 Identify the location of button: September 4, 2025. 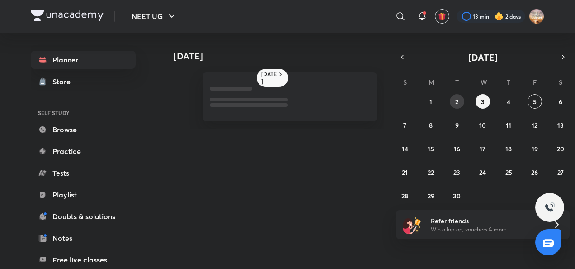
(509, 101).